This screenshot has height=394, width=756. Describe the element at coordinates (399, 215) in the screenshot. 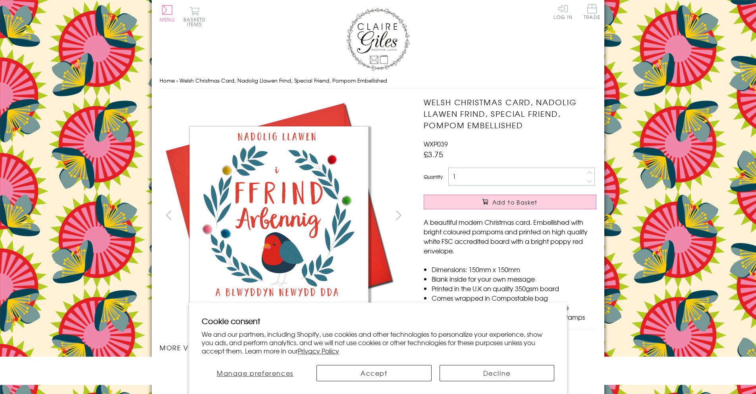

I see `button: next` at that location.